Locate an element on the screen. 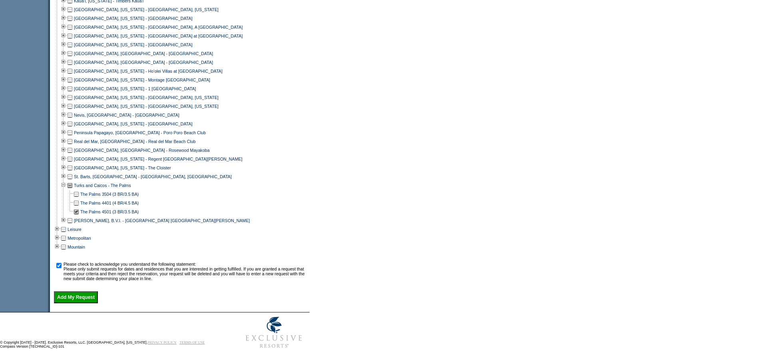 This screenshot has width=761, height=364. a: Mountain is located at coordinates (76, 247).